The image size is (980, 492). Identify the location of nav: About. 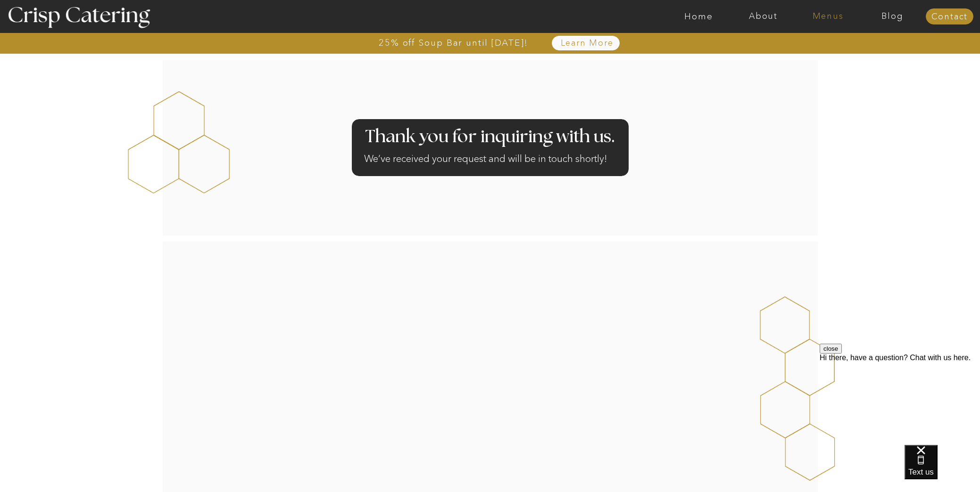
(762, 17).